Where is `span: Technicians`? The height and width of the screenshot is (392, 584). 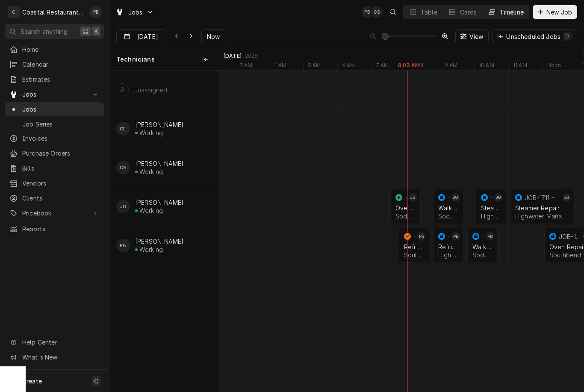
span: Technicians is located at coordinates (135, 60).